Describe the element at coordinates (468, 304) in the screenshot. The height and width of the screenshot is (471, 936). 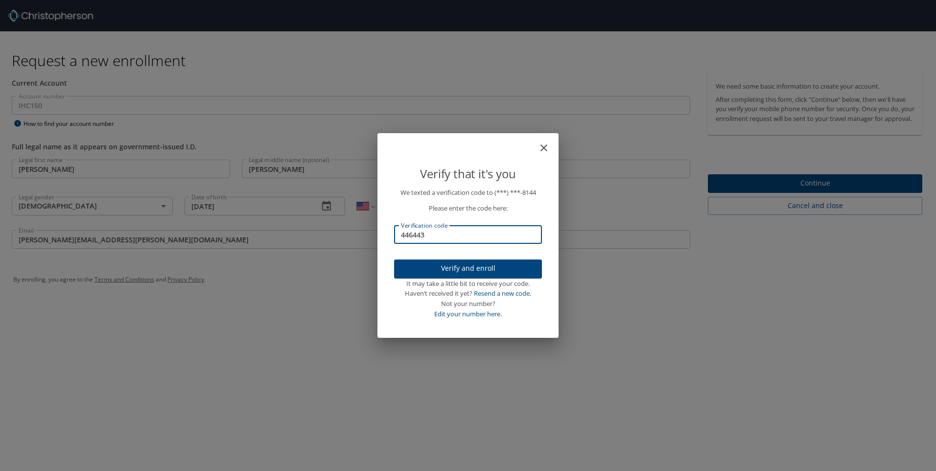
I see `div: Not your number?` at that location.